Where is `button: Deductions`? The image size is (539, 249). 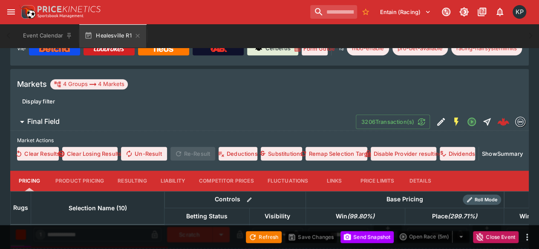 button: Deductions is located at coordinates (238, 154).